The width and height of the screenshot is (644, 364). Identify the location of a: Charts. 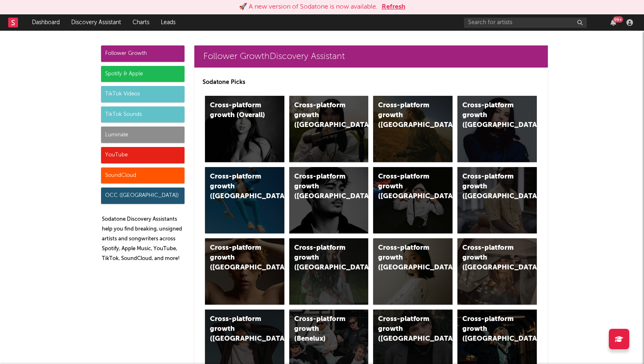
(141, 23).